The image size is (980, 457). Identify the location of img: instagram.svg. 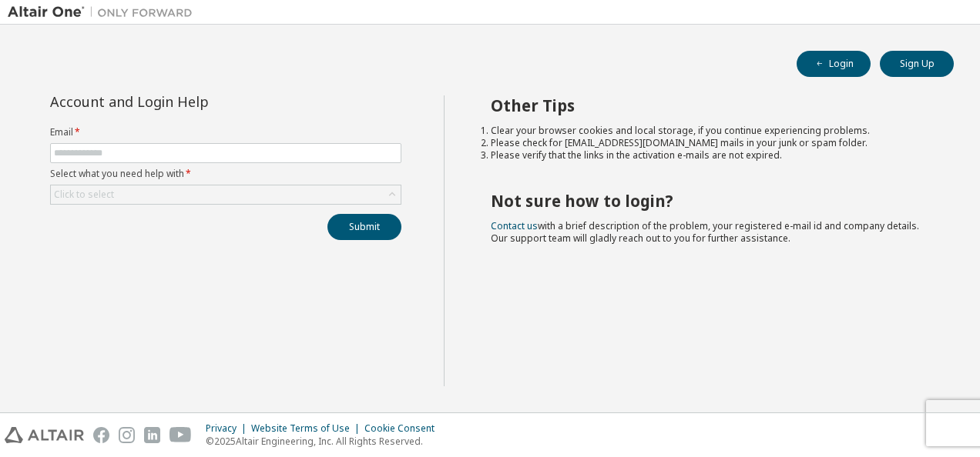
(126, 435).